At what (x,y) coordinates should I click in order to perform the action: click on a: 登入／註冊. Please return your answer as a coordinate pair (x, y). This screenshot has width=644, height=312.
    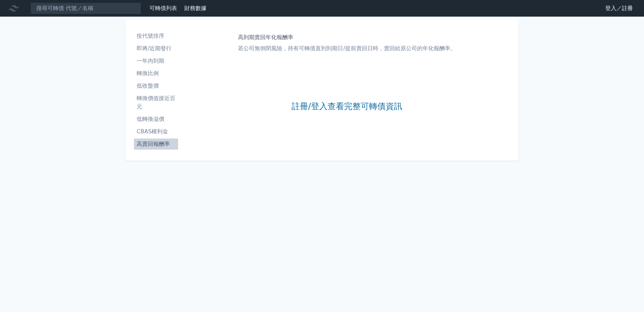
    Looking at the image, I should click on (619, 8).